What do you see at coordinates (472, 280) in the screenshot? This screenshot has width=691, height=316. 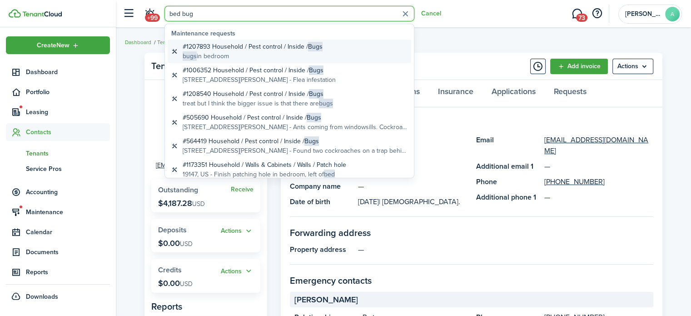 I see `panel-main-section-title: Emergency contacts` at bounding box center [472, 280].